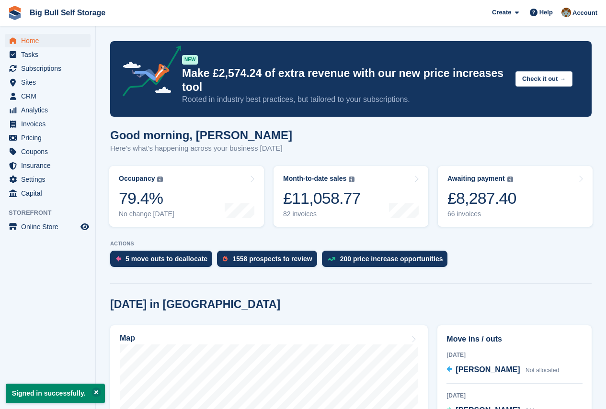  What do you see at coordinates (514, 339) in the screenshot?
I see `h2: Move ins / outs` at bounding box center [514, 339].